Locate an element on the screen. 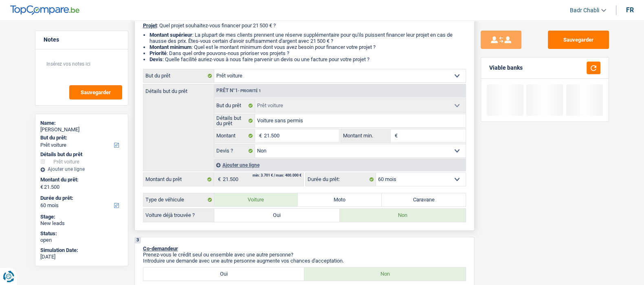  li: : Quelle facilité auriez-vous à nous faire parvenir un devis ou une facture pour votre projet ? is located at coordinates (308, 59).